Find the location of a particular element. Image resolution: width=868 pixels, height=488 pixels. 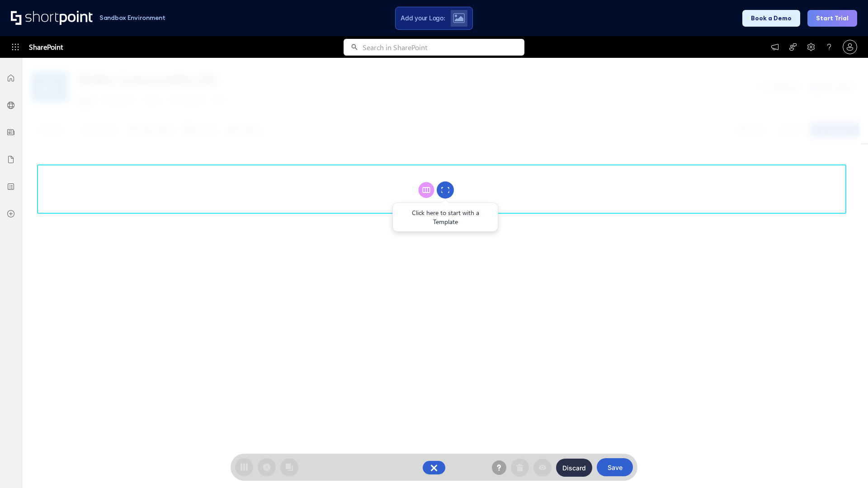

button: Book a Demo is located at coordinates (771, 18).